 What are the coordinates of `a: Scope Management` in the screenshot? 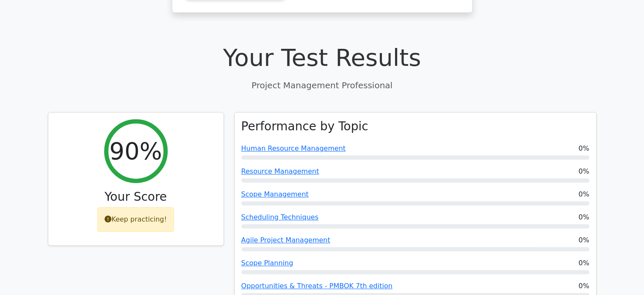 It's located at (275, 194).